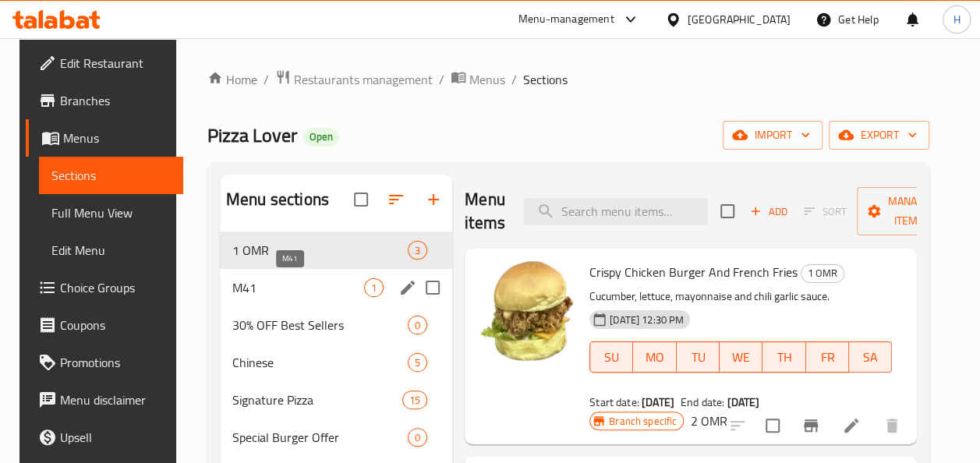 The width and height of the screenshot is (980, 463). Describe the element at coordinates (115, 362) in the screenshot. I see `span: Promotions` at that location.